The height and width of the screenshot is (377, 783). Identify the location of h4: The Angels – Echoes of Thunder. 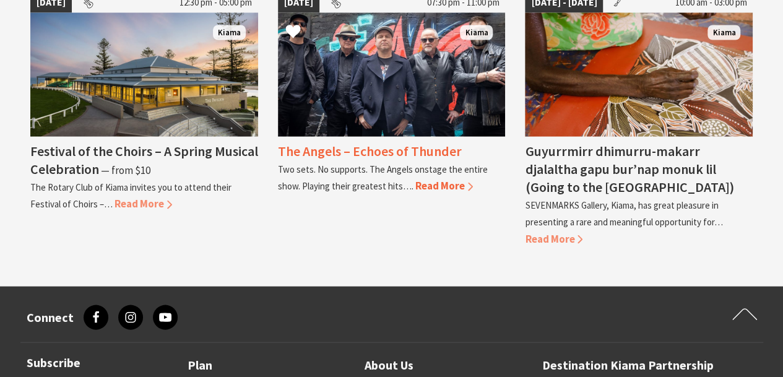
(370, 150).